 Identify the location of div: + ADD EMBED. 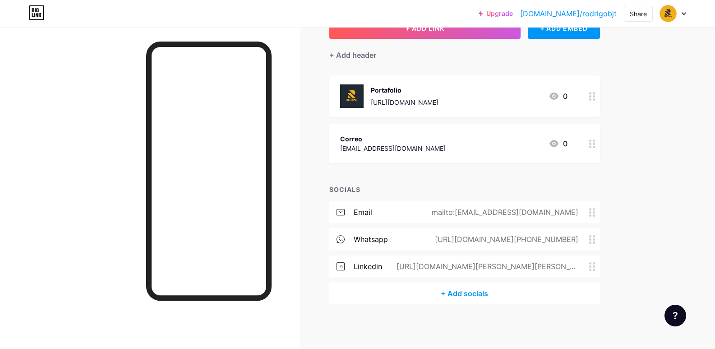
(563, 28).